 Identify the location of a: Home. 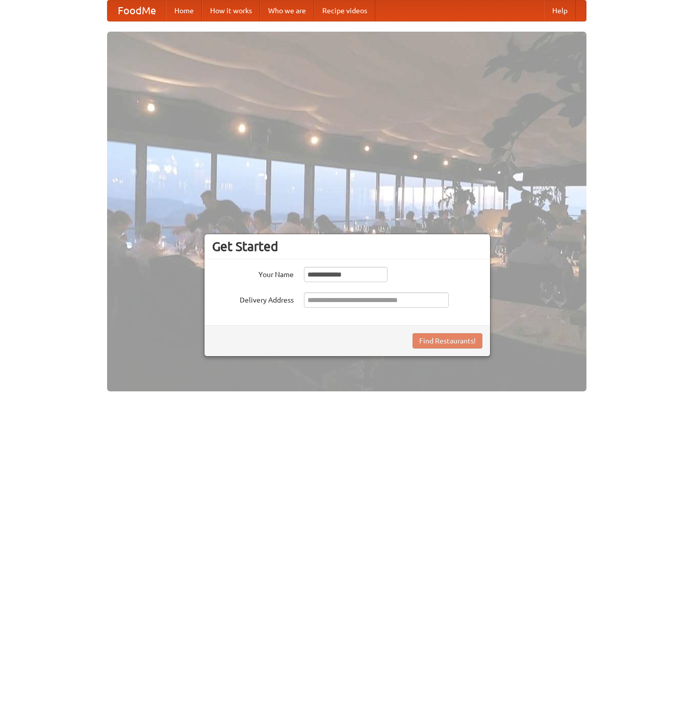
(184, 11).